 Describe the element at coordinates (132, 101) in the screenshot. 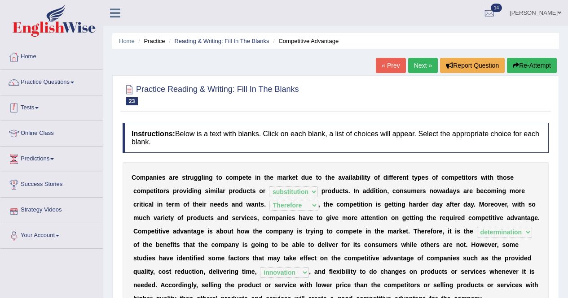

I see `span: 23` at that location.